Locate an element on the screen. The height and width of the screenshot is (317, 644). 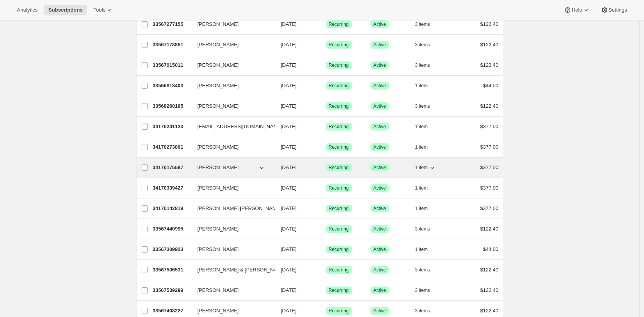
span: Subscriptions is located at coordinates (65, 10).